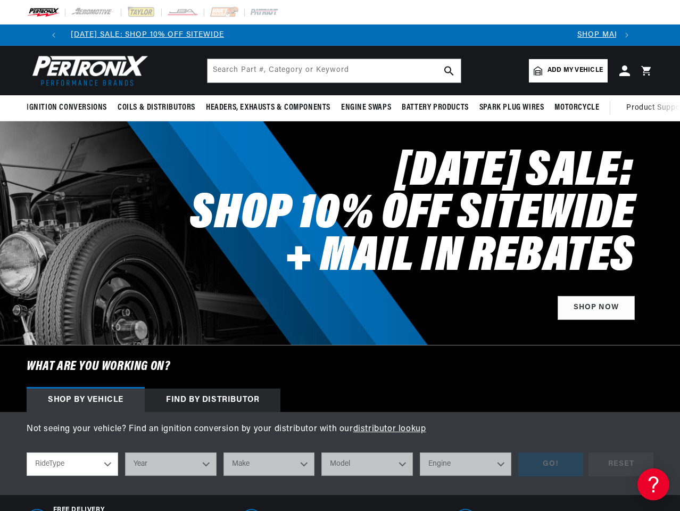 The width and height of the screenshot is (680, 511). I want to click on summary: Spark Plug Wires, so click(512, 107).